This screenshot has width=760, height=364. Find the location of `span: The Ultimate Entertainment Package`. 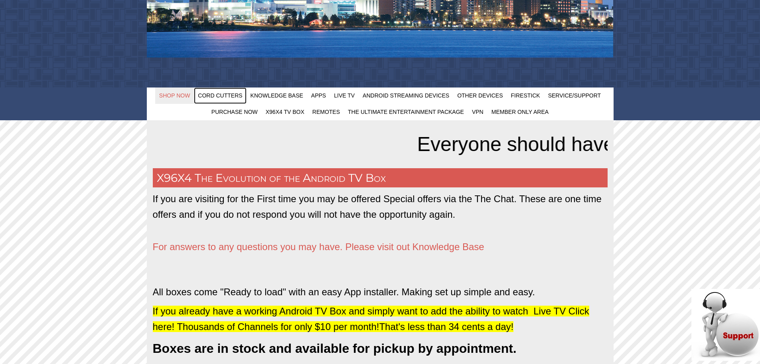

span: The Ultimate Entertainment Package is located at coordinates (406, 112).